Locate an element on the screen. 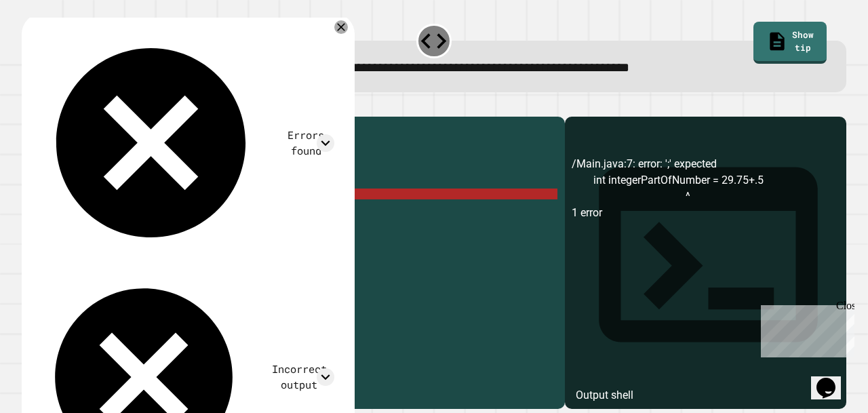 This screenshot has width=868, height=413. div: Incorrect output is located at coordinates (298, 377).